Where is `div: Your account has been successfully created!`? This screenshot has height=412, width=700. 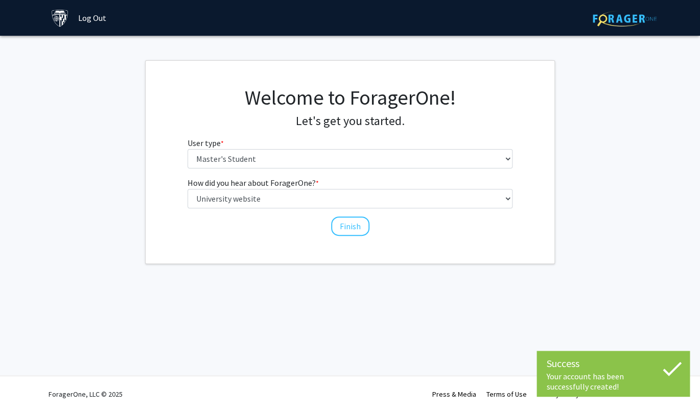 div: Your account has been successfully created! is located at coordinates (613, 382).